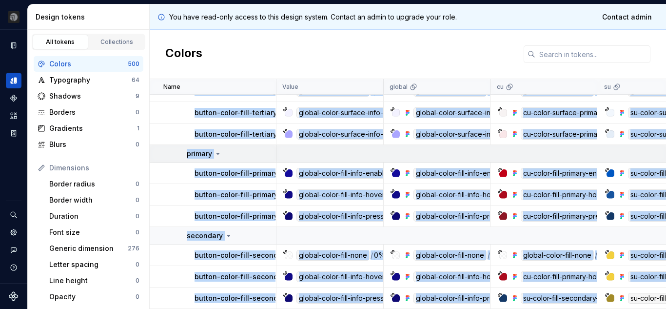  What do you see at coordinates (94, 296) in the screenshot?
I see `a: Opacity0` at bounding box center [94, 296].